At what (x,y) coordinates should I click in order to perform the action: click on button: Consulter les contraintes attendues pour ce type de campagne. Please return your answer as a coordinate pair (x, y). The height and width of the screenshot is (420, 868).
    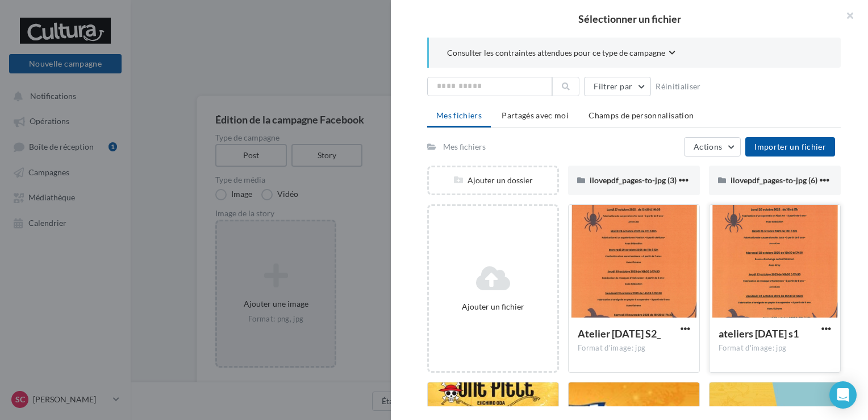
    Looking at the image, I should click on (561, 53).